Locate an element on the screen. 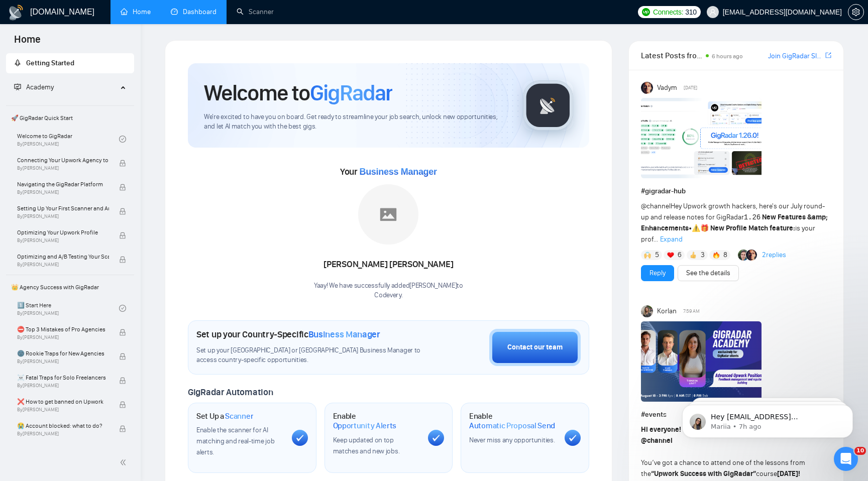 The width and height of the screenshot is (868, 481). span: Navigating the GigRadar Platform is located at coordinates (63, 184).